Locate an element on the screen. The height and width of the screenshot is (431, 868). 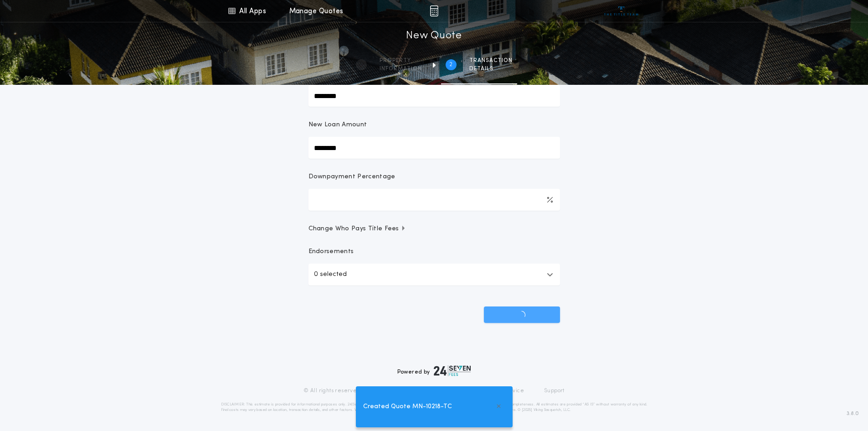
div: Powered by is located at coordinates (434, 371).